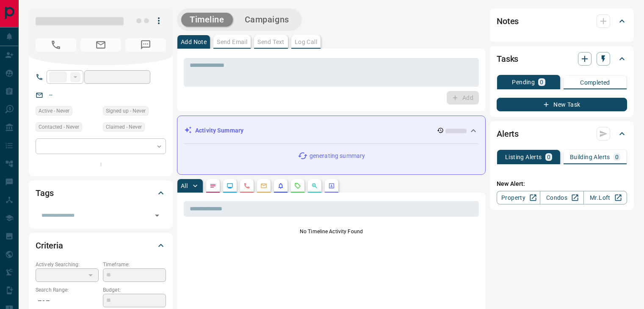  I want to click on svg: Listing Alerts, so click(281, 186).